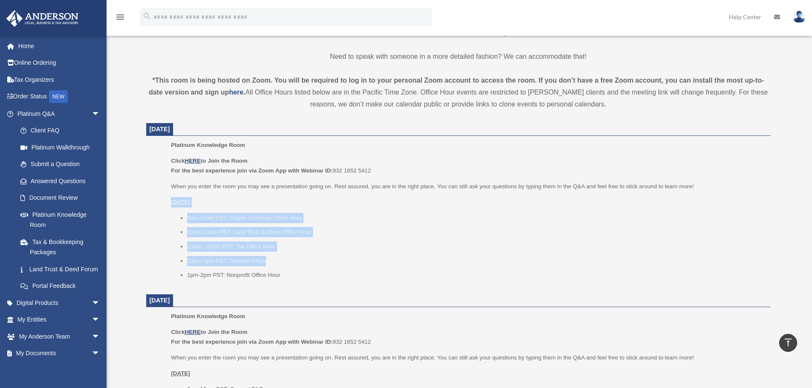 The image size is (812, 388). Describe the element at coordinates (120, 17) in the screenshot. I see `i: menu` at that location.